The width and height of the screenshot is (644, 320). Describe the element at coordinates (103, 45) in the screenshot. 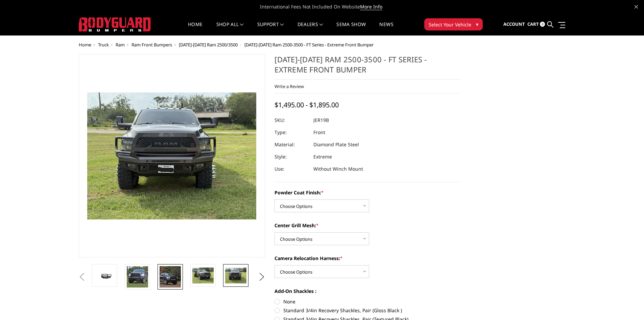

I see `a: Truck` at that location.